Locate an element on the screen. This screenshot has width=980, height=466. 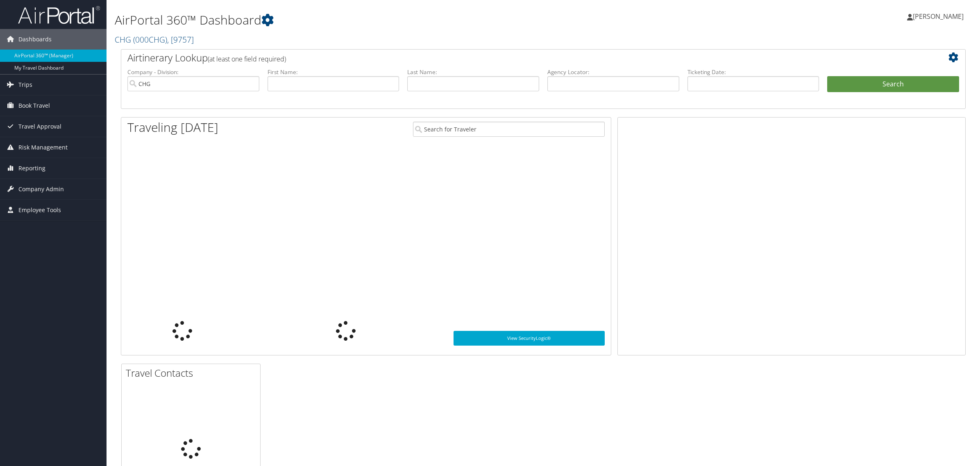
h1: AirPortal 360™ Dashboard is located at coordinates (400, 20).